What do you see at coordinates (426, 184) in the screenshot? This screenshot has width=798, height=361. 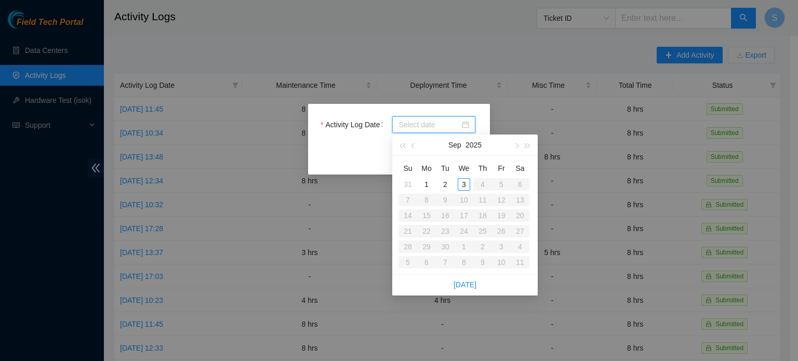 I see `div: 1` at bounding box center [426, 184].